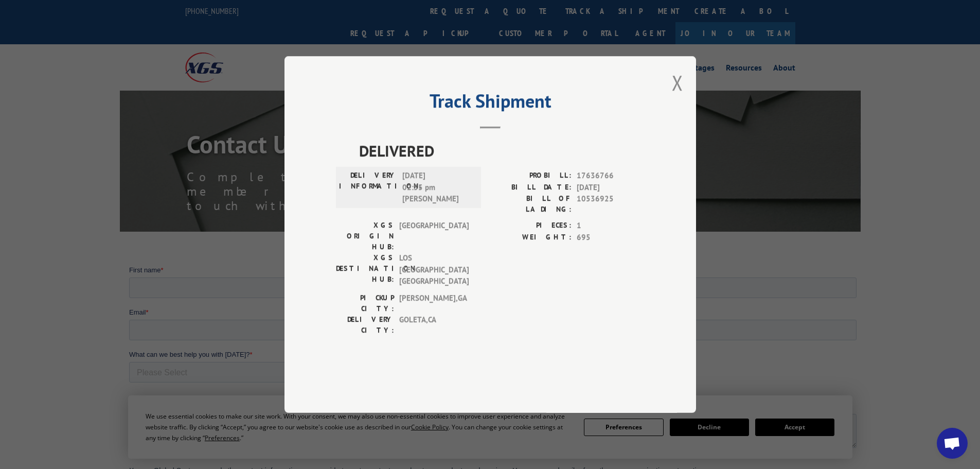  I want to click on label: XGS DESTINATION HUB:, so click(364, 269).